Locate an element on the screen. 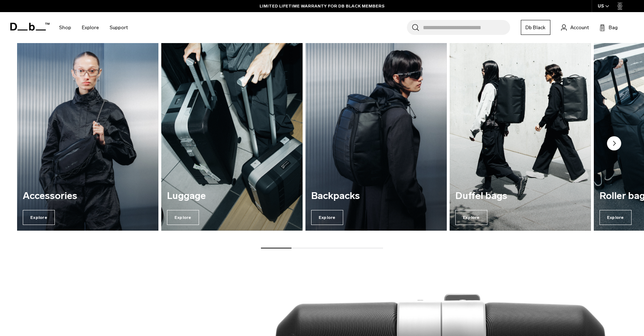 This screenshot has height=336, width=644. a: Luggage Explore is located at coordinates (232, 135).